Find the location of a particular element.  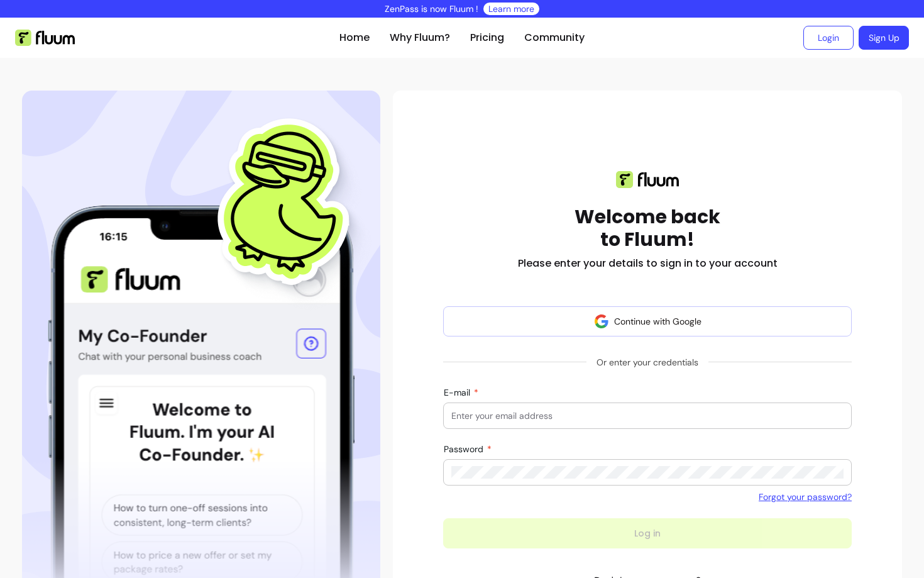

span: Or enter your credentials is located at coordinates (647, 363).